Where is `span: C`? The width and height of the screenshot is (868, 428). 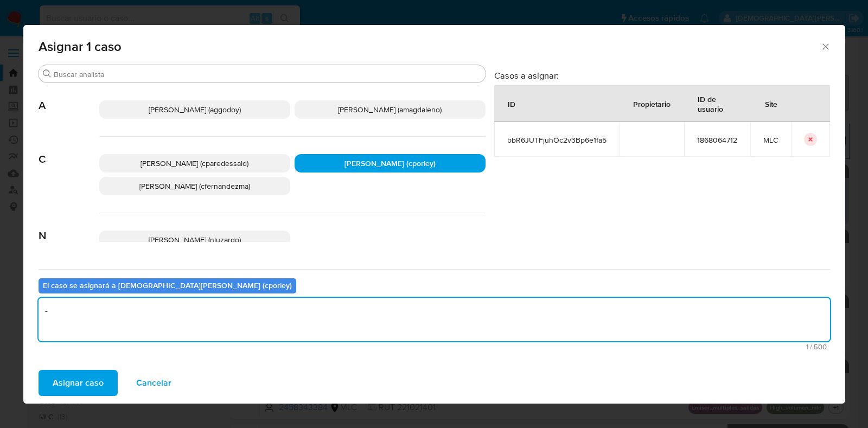
span: C is located at coordinates (69, 151).